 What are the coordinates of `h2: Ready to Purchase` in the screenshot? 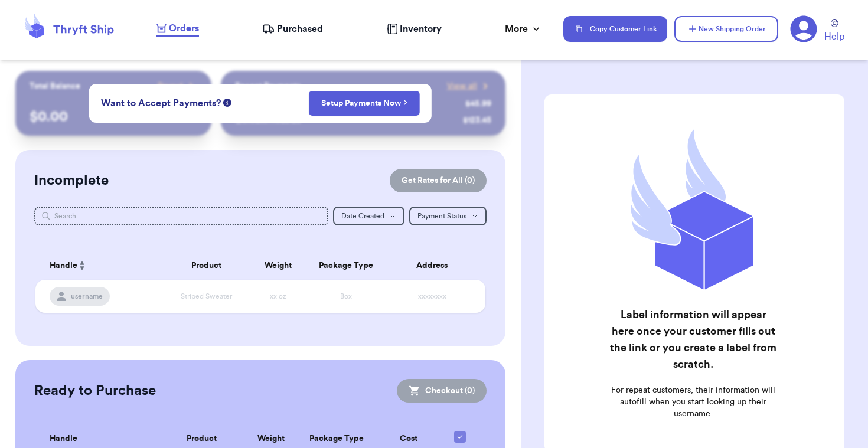 It's located at (95, 391).